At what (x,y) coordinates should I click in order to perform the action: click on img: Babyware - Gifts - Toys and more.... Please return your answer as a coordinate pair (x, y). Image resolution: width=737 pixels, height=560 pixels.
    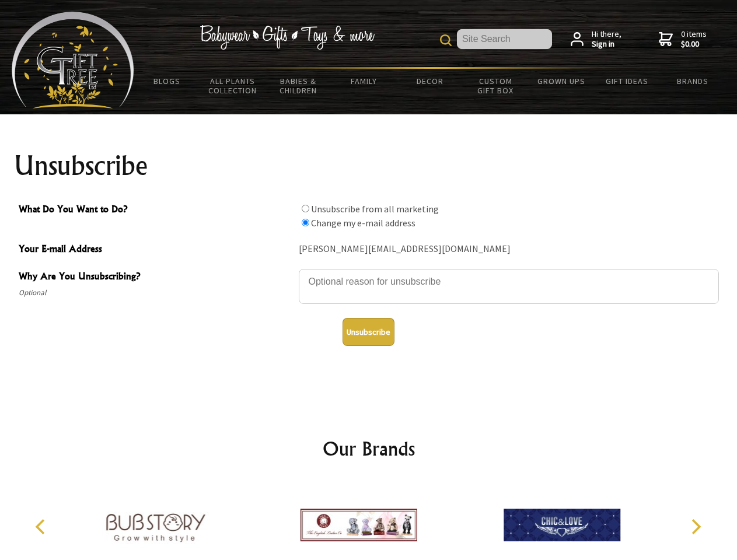
    Looking at the image, I should click on (73, 60).